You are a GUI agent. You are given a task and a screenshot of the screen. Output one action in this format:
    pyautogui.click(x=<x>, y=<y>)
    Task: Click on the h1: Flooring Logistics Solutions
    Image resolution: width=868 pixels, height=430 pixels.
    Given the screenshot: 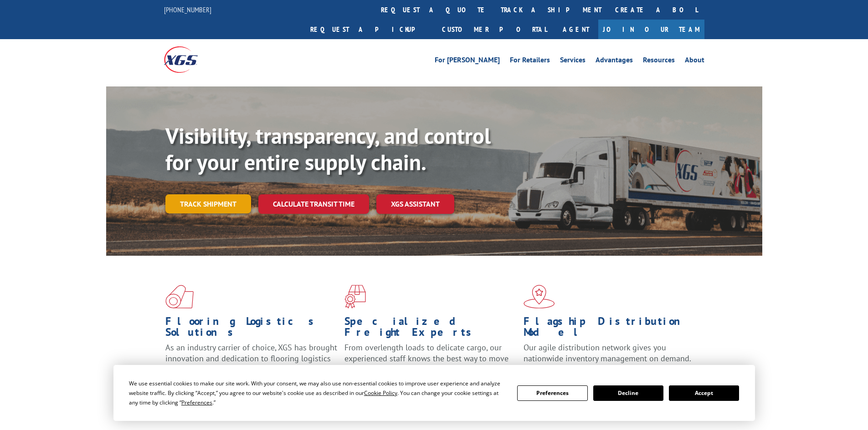 What is the action you would take?
    pyautogui.click(x=252, y=329)
    